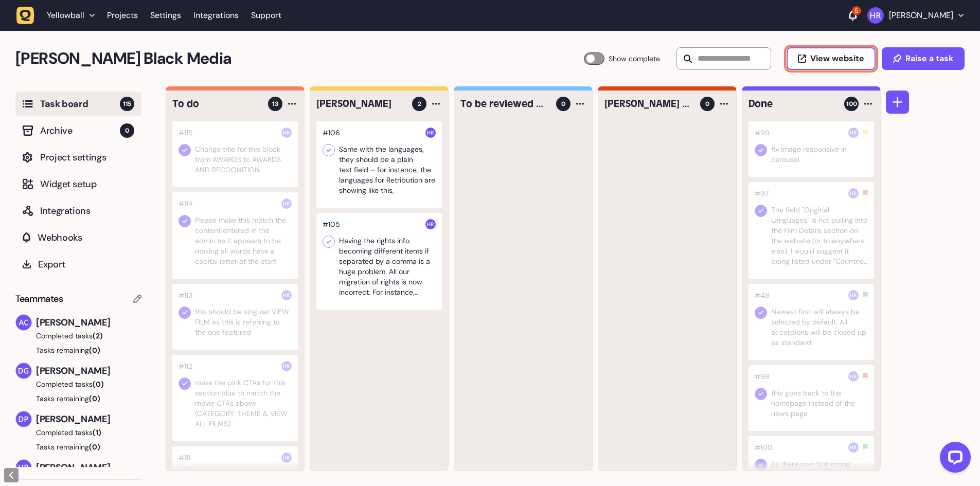  What do you see at coordinates (793, 103) in the screenshot?
I see `h4: Done` at bounding box center [793, 103].